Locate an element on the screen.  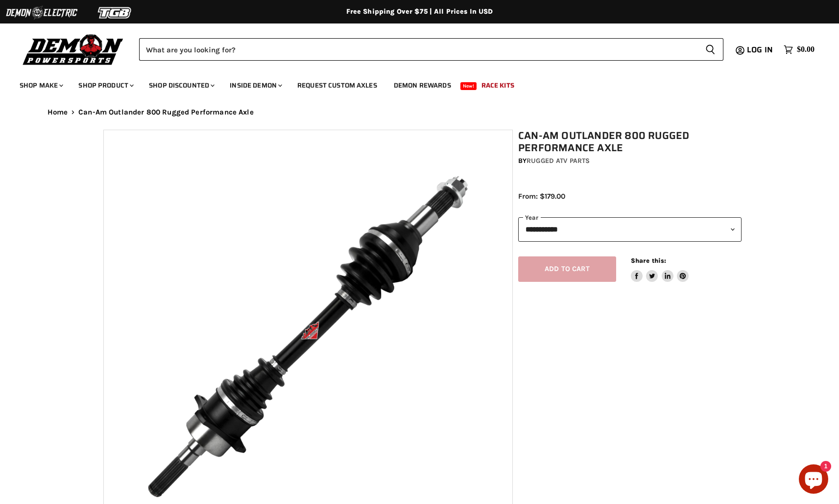
a: Inside Demon is located at coordinates (255, 85).